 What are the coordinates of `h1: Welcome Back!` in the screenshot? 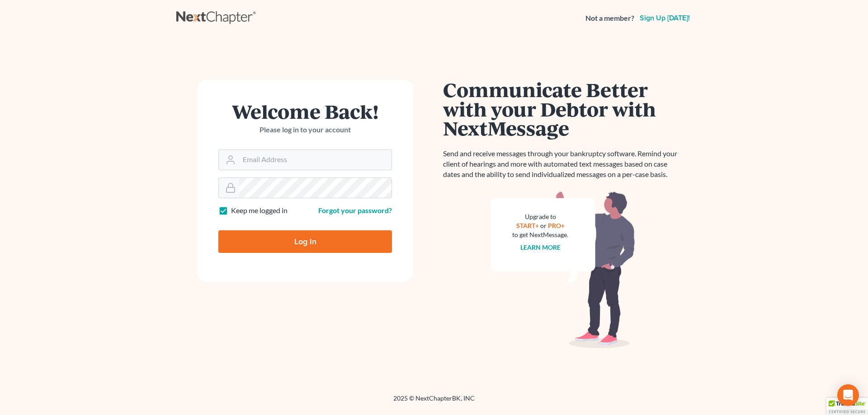 It's located at (305, 111).